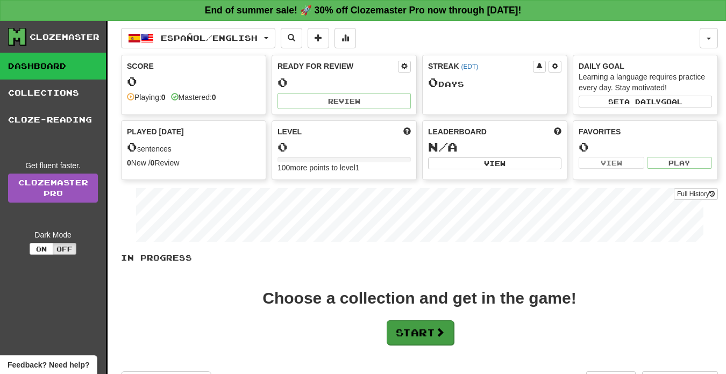  Describe the element at coordinates (646, 102) in the screenshot. I see `button: Seta dailygoal` at that location.